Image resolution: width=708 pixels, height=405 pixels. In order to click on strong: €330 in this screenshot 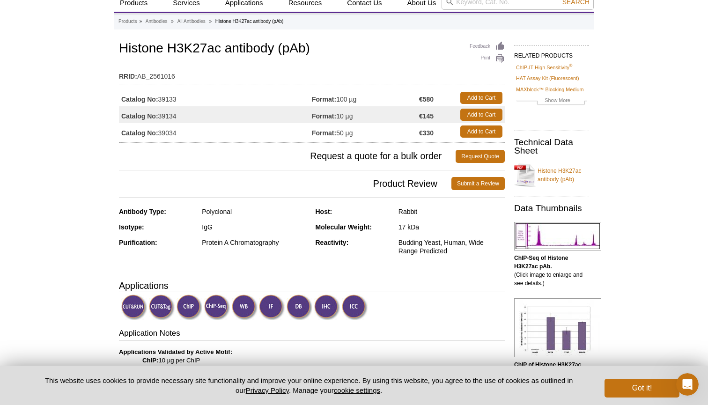, I will do `click(426, 133)`.